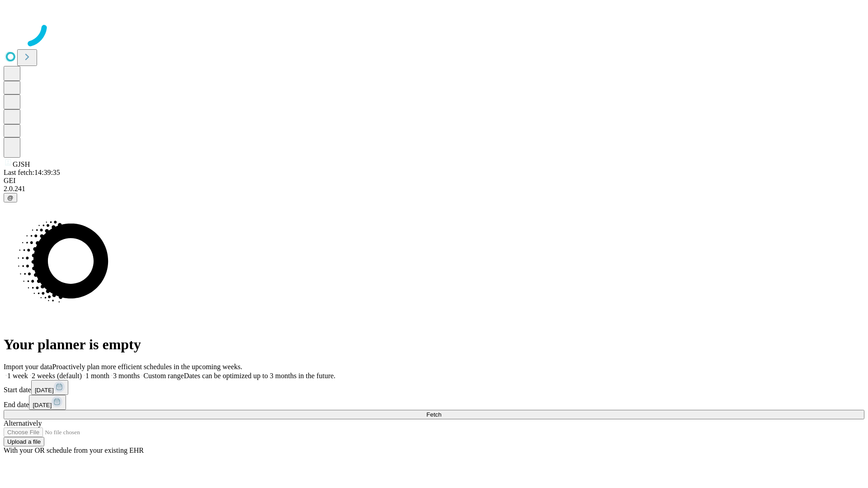  I want to click on span: Import your data, so click(28, 366).